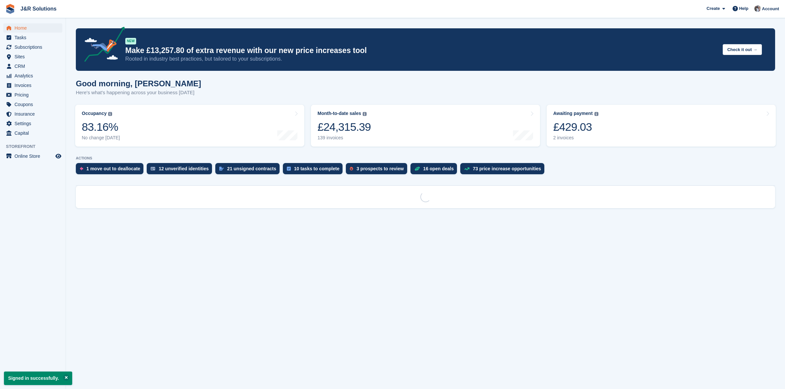  What do you see at coordinates (576, 127) in the screenshot?
I see `div: £429.03` at bounding box center [576, 127].